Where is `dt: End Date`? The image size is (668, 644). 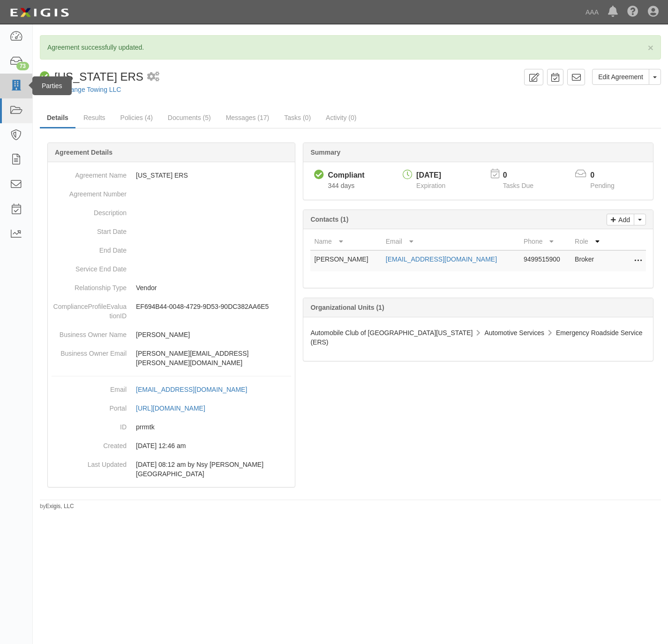
dt: End Date is located at coordinates (89, 248).